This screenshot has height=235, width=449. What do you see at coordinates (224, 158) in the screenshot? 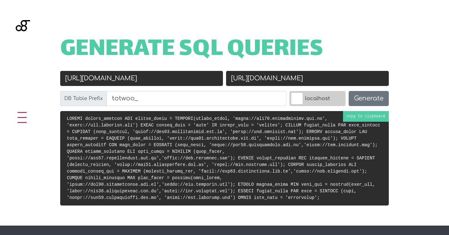
I see `code: LOREMI dolors_ametcon ADI elitse_doeiu = TEMPORI(utlabo_etdol, 'magna://ali70.enimadminimv.qui.no...` at bounding box center [224, 158].